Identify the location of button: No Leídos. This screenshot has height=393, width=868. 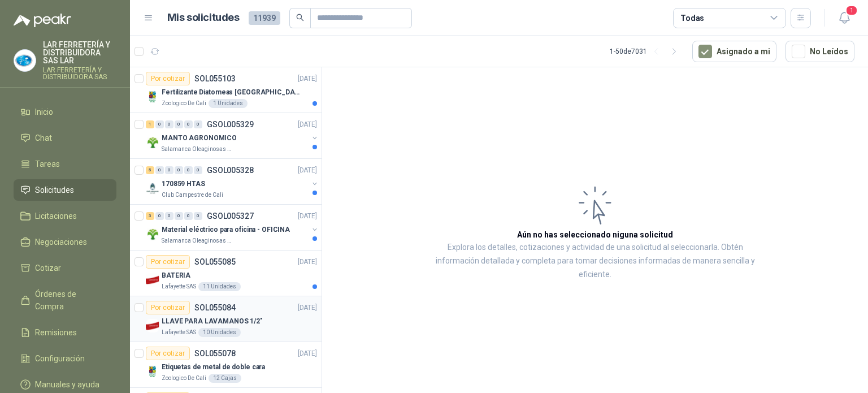
(820, 52).